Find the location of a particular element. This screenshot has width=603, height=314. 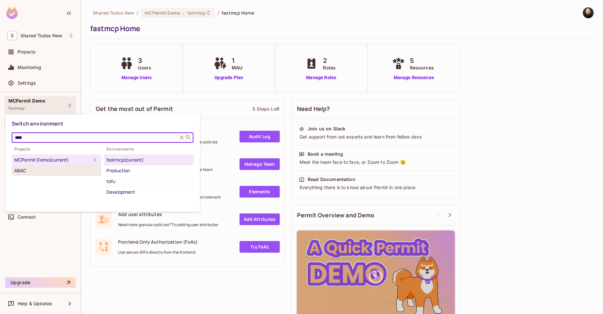

div: Production is located at coordinates (149, 171).